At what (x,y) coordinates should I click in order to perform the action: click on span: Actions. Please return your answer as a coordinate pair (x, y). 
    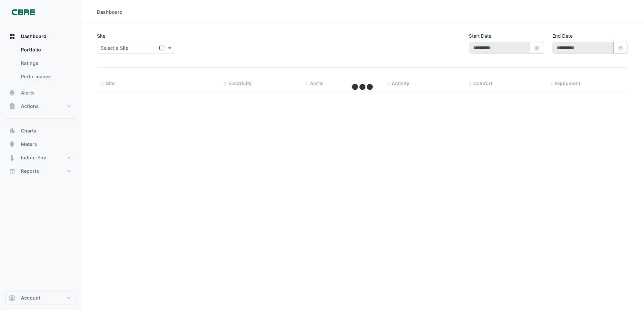
    Looking at the image, I should click on (30, 106).